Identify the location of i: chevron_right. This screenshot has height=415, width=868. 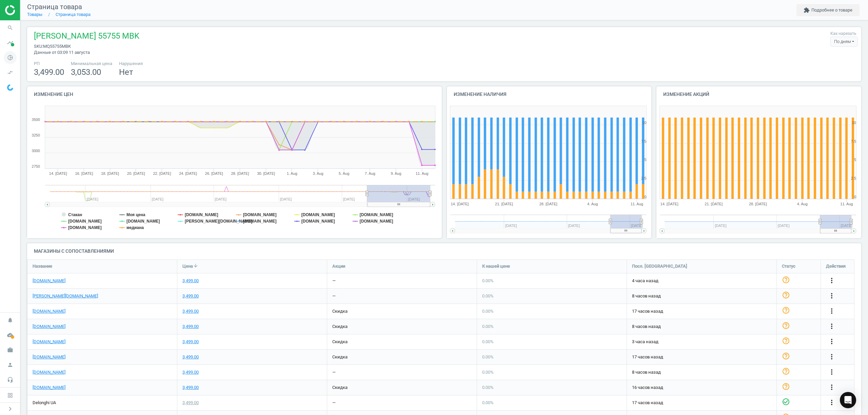
(10, 409).